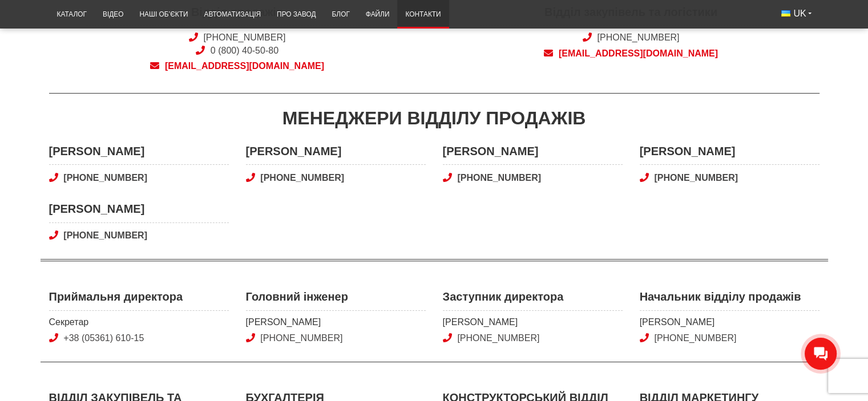 This screenshot has height=401, width=868. Describe the element at coordinates (730, 299) in the screenshot. I see `span: Начальник відділу продажів` at that location.